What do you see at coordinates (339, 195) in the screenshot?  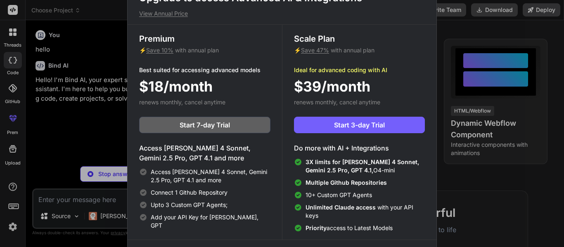 I see `span: 10+ Custom GPT Agents` at bounding box center [339, 195].